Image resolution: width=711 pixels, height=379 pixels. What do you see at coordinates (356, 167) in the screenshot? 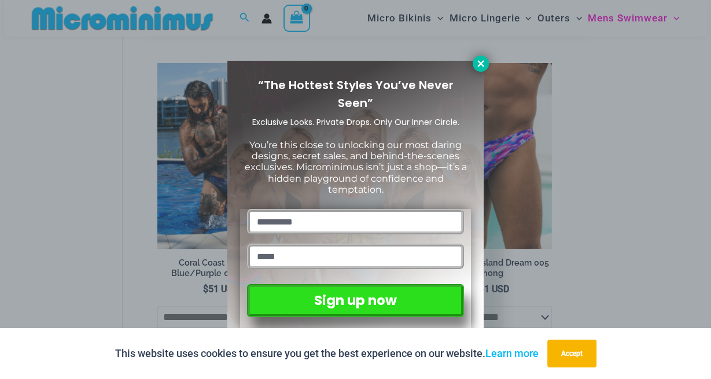
I see `span: You’re this close to unlocking our most daring designs, secret sales, and behind-the-scenes exclu...` at bounding box center [356, 167].